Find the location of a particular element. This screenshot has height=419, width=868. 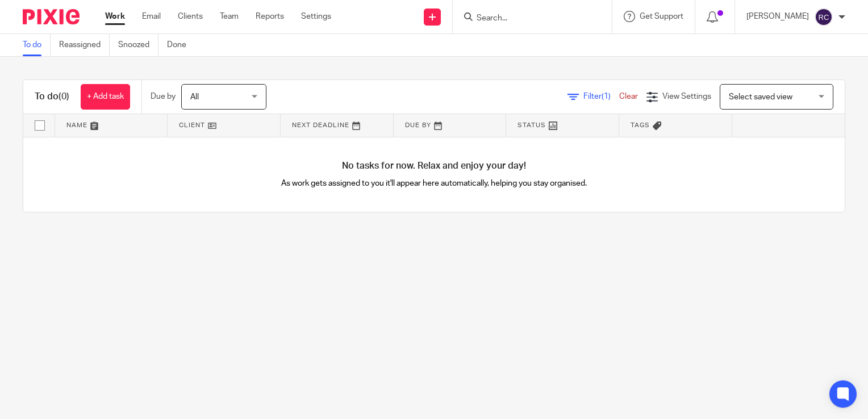

img: Pixie is located at coordinates (51, 17).